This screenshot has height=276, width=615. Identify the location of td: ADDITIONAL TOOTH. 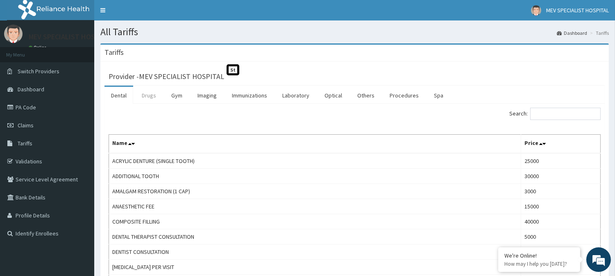
(315, 176).